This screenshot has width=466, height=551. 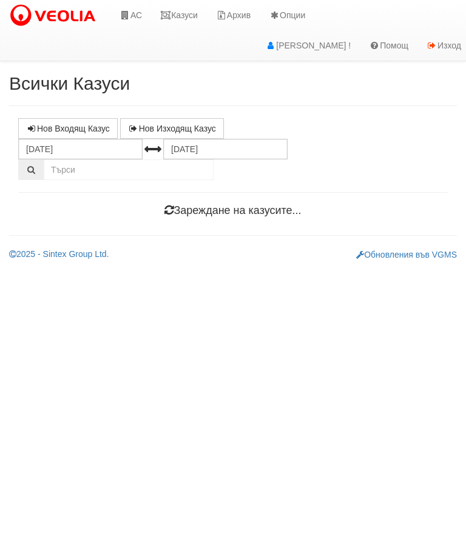 I want to click on a: Нов Изходящ Казус, so click(x=172, y=129).